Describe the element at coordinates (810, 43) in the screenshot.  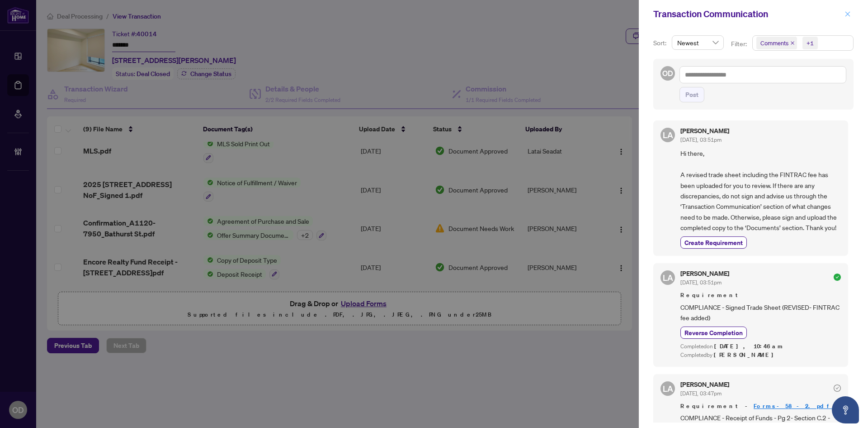
I see `div: +1` at that location.